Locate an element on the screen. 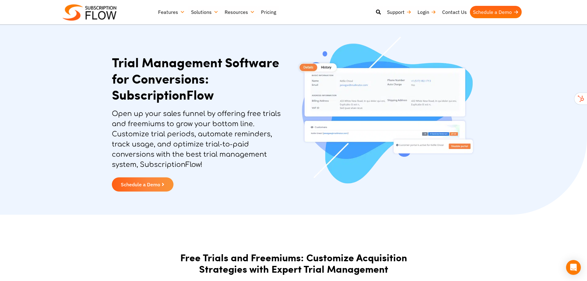 The height and width of the screenshot is (281, 587). span: Schedule a Demo is located at coordinates (140, 184).